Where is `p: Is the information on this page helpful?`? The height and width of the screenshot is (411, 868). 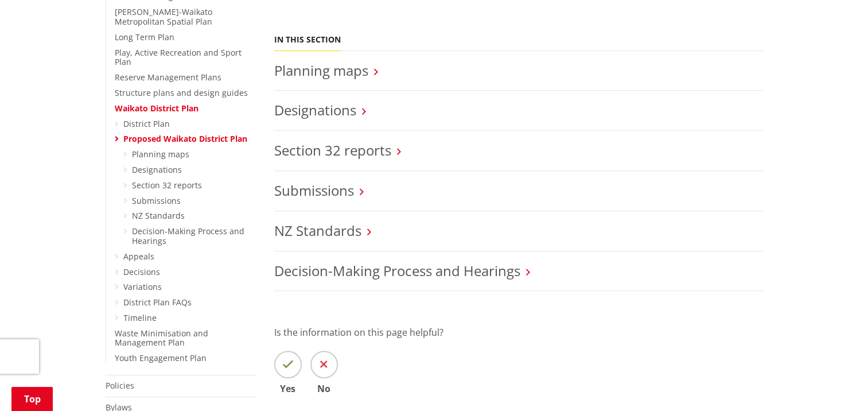
p: Is the information on this page helpful? is located at coordinates (519, 333).